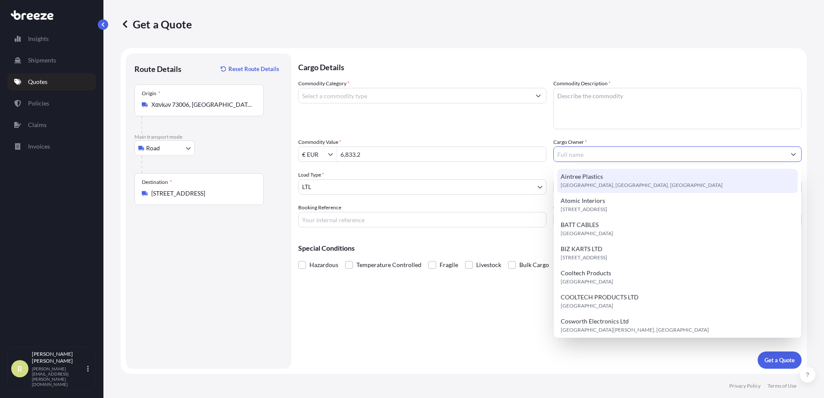 The image size is (824, 398). What do you see at coordinates (320, 142) in the screenshot?
I see `label: Commodity Value` at bounding box center [320, 142].